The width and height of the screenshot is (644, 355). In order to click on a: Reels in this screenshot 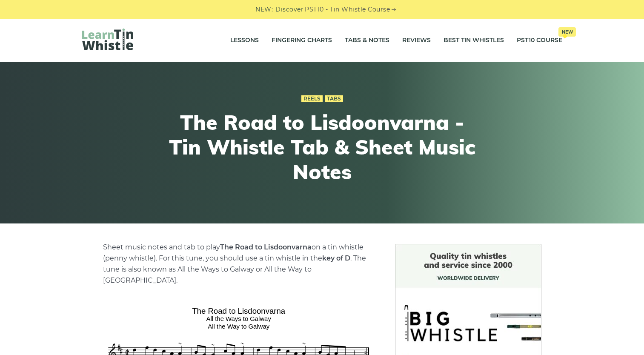, I will do `click(312, 99)`.